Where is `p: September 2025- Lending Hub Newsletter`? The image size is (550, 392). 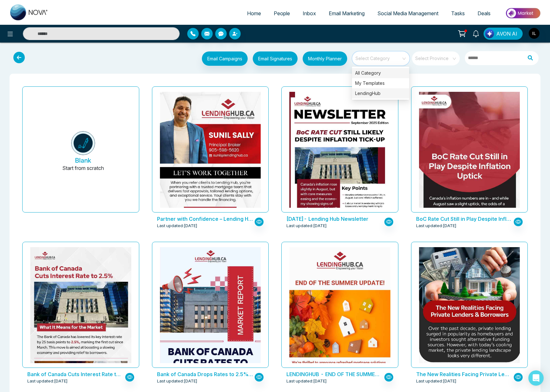 p: September 2025- Lending Hub Newsletter is located at coordinates (335, 219).